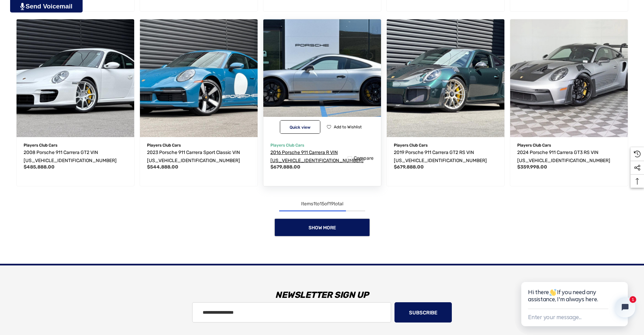 This screenshot has width=644, height=335. I want to click on img: For Sale 2008 Porsche 911 Carrera GT2 VIN WP0AD29958S796296, so click(76, 78).